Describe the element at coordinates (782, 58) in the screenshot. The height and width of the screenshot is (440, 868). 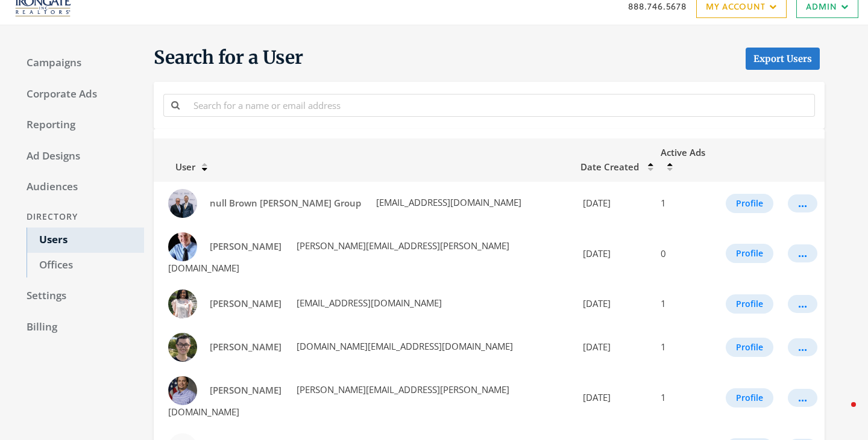
I see `a: Export Users` at that location.